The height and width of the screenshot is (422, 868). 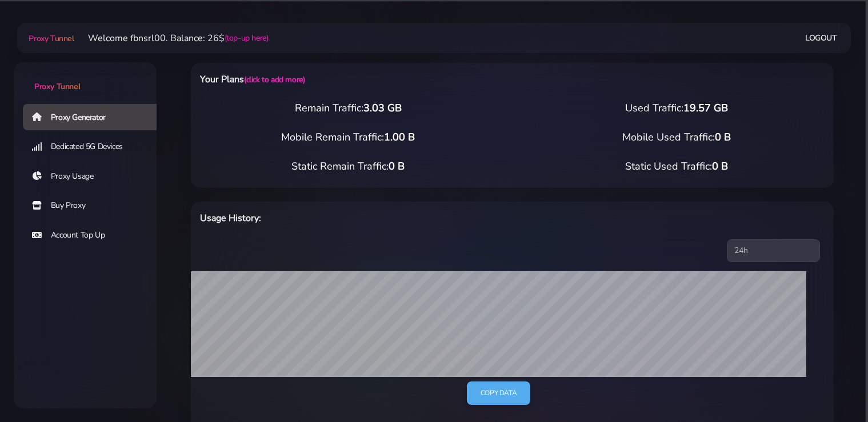 I want to click on div: Mobile Used Traffic:, so click(x=677, y=137).